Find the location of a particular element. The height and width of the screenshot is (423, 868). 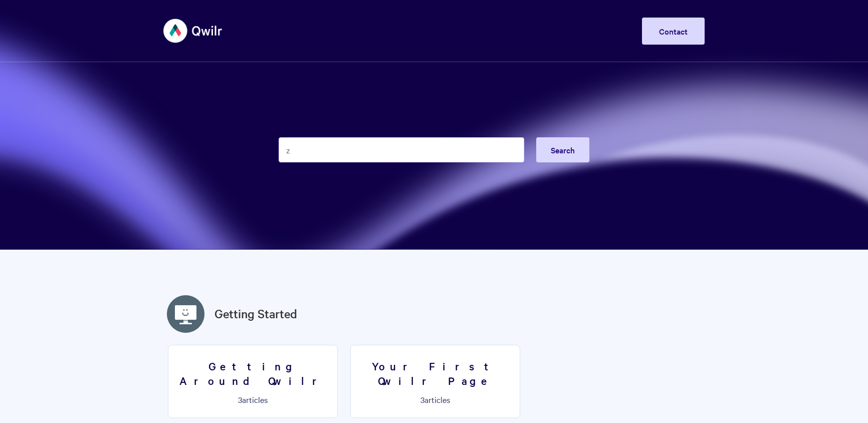

h3: Your First Qwilr Page is located at coordinates (435, 373).